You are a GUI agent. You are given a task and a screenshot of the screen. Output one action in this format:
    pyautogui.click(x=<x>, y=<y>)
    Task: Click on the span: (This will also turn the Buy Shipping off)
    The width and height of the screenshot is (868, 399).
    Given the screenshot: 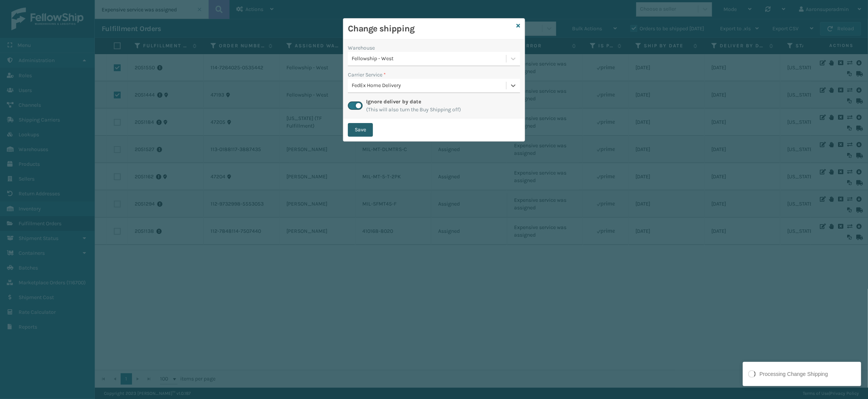 What is the action you would take?
    pyautogui.click(x=413, y=110)
    